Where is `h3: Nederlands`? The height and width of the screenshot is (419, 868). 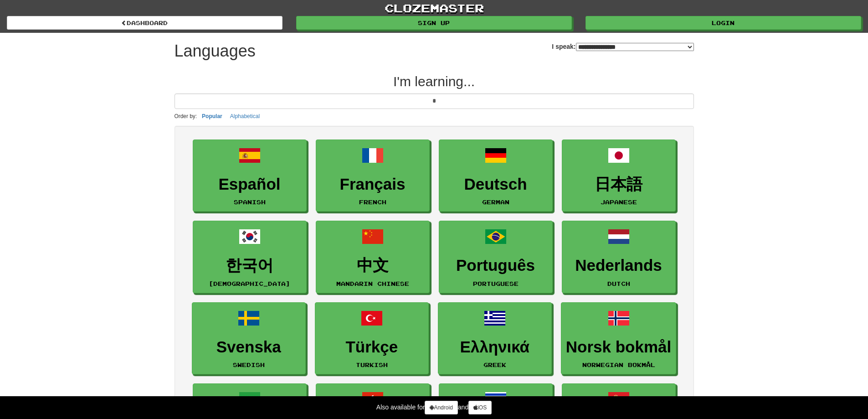 h3: Nederlands is located at coordinates (619, 265).